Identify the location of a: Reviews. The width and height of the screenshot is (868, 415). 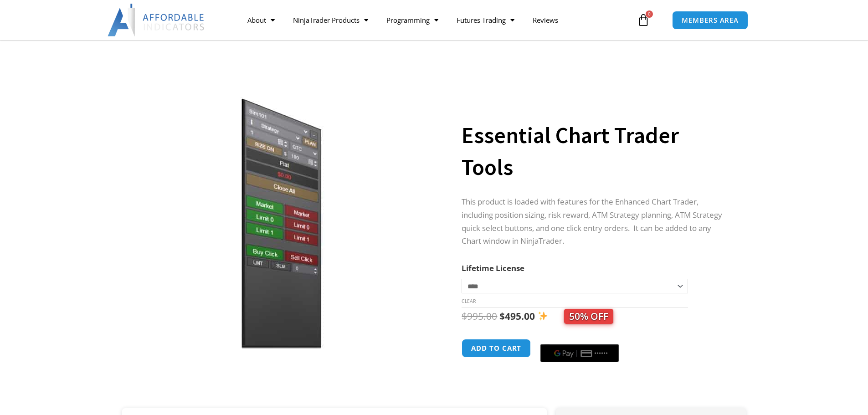
(545, 20).